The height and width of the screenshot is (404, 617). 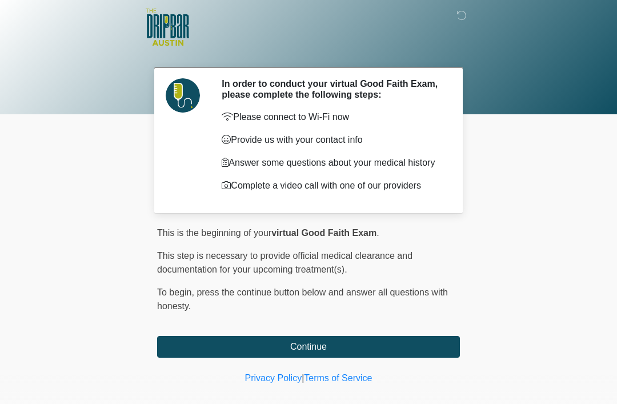 What do you see at coordinates (332, 186) in the screenshot?
I see `p: Complete a video call with one of our providers` at bounding box center [332, 186].